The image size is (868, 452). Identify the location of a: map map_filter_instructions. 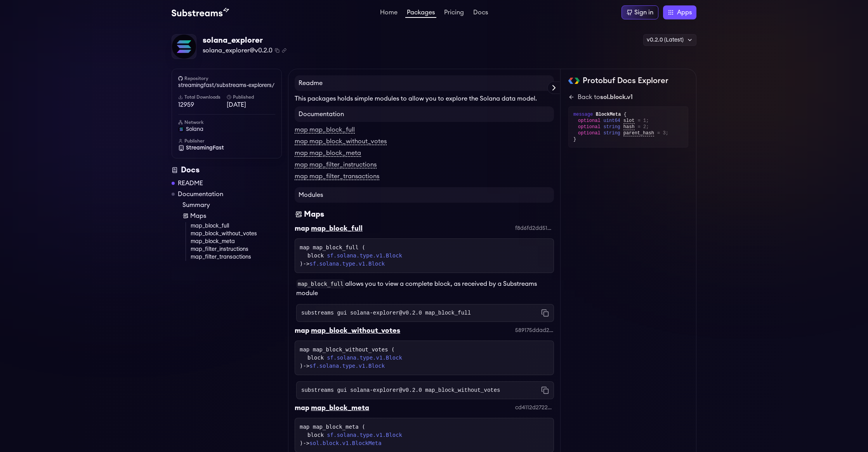
(335, 165).